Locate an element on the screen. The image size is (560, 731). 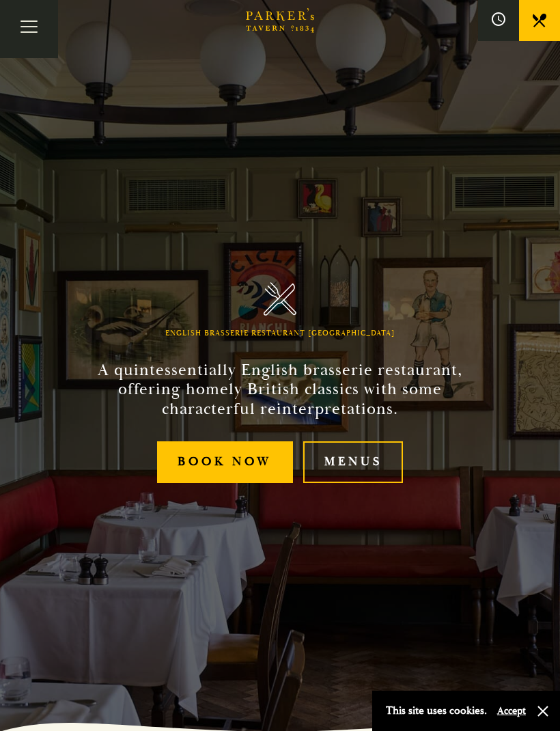
a: Menus is located at coordinates (353, 462).